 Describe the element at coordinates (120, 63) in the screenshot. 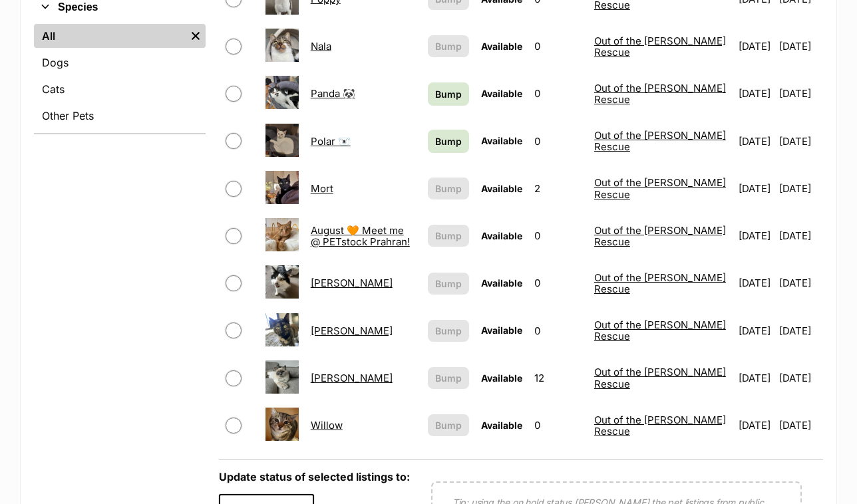

I see `a: Dogs` at that location.